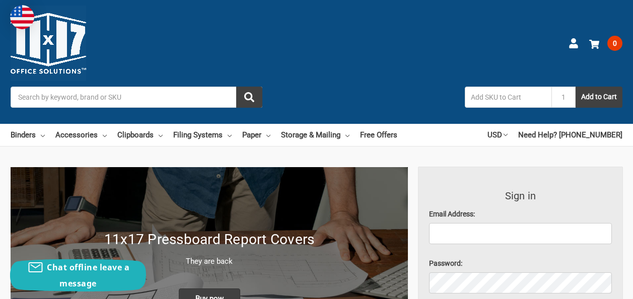 The width and height of the screenshot is (633, 299). I want to click on p: They are back, so click(209, 262).